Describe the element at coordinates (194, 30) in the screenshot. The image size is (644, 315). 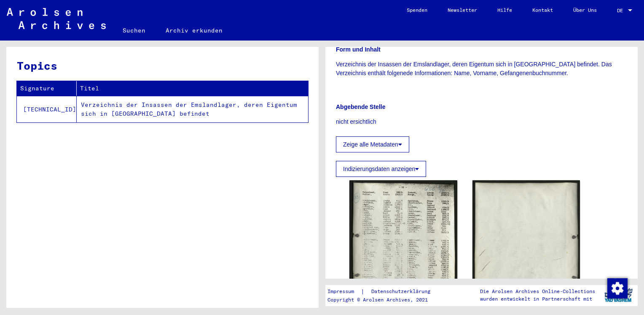
I see `a: Archiv erkunden` at that location.